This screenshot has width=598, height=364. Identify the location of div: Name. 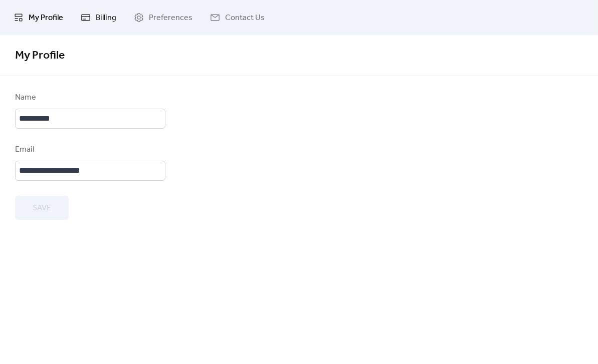
(89, 98).